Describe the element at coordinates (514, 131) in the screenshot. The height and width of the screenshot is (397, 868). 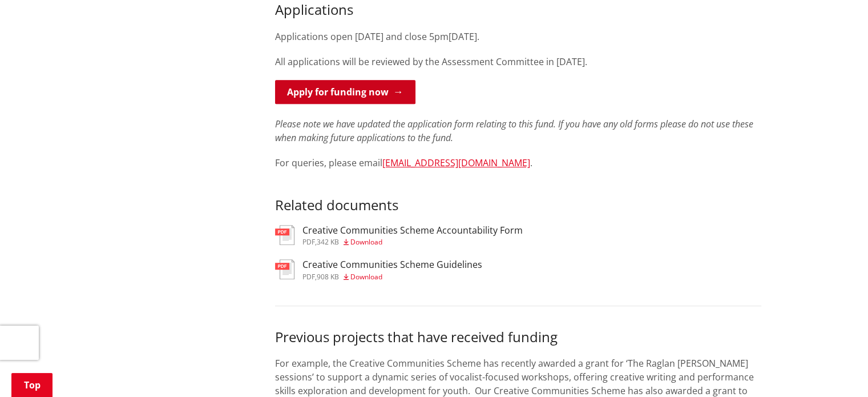
I see `em: Please note we have updated the application form relating to this fund. If you have any old forms...` at that location.